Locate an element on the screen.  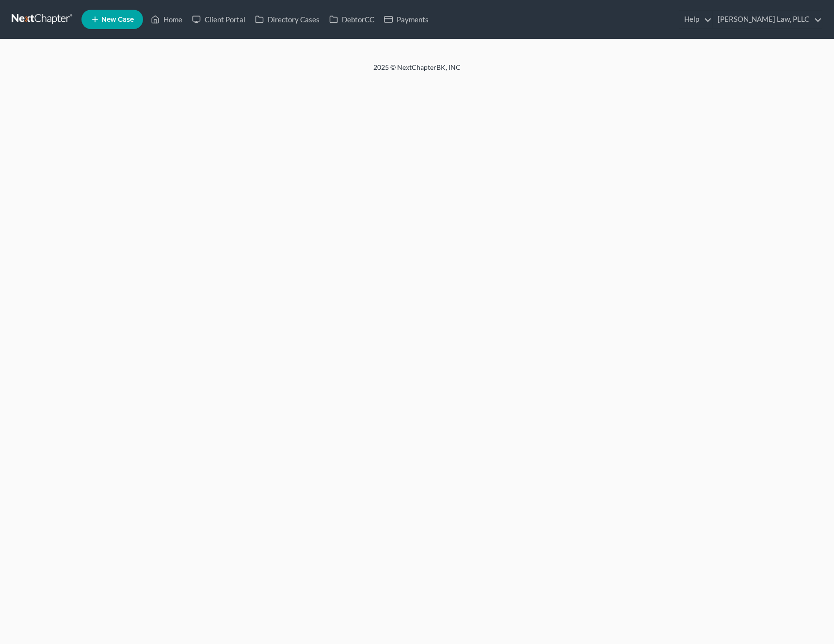
a: Home is located at coordinates (166, 20).